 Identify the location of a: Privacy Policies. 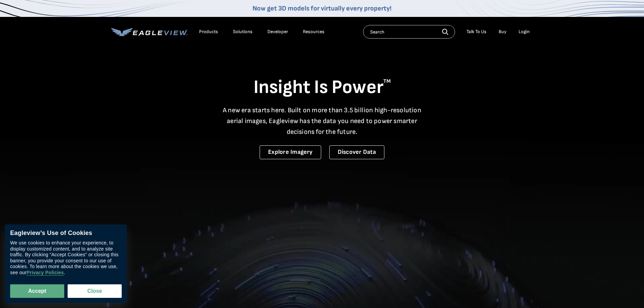
(45, 273).